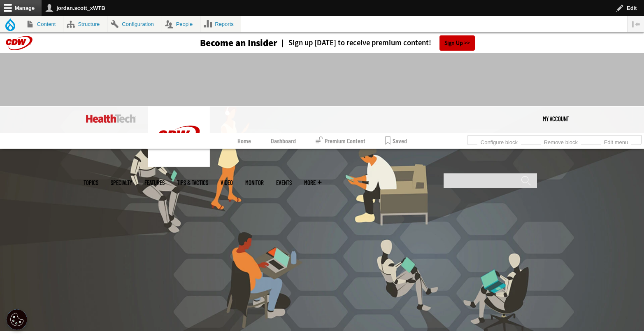 Image resolution: width=644 pixels, height=334 pixels. What do you see at coordinates (220, 24) in the screenshot?
I see `a: Reports` at bounding box center [220, 24].